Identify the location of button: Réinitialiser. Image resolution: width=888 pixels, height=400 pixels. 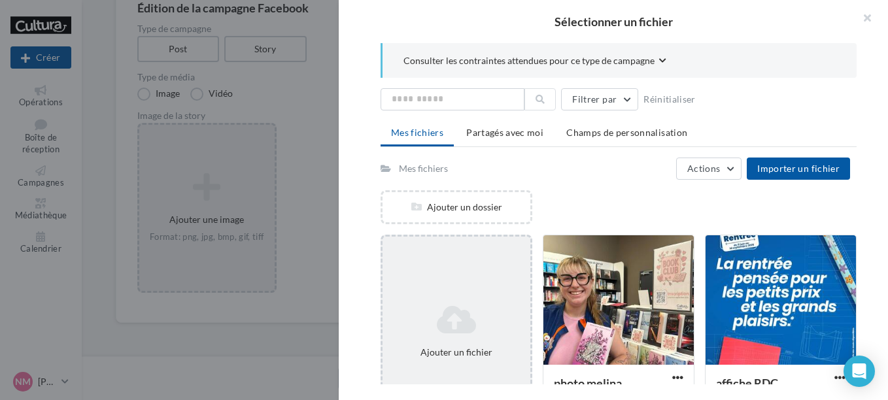
(670, 99).